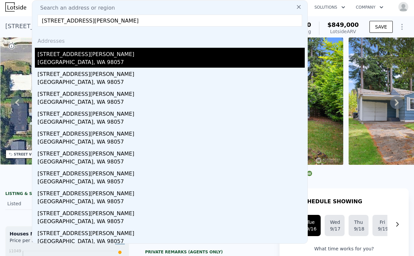 This screenshot has height=256, width=414. What do you see at coordinates (310, 226) in the screenshot?
I see `button: Tue9/16` at bounding box center [310, 226].